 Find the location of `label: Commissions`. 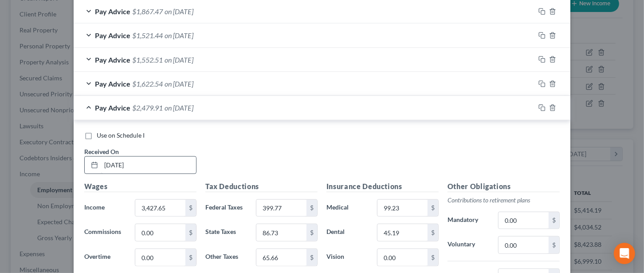

label: Commissions is located at coordinates (105, 232).